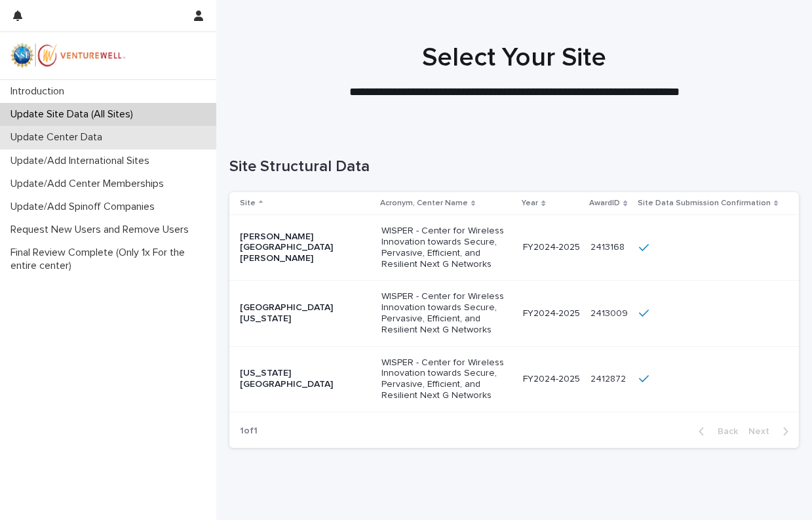 The image size is (812, 520). I want to click on p: 1 of 1, so click(249, 430).